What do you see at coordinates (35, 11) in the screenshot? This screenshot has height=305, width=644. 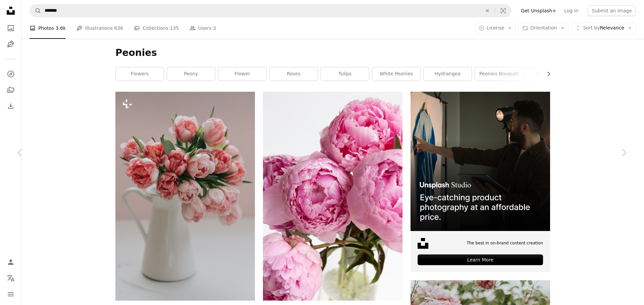 I see `button: Search Unsplash` at bounding box center [35, 11].